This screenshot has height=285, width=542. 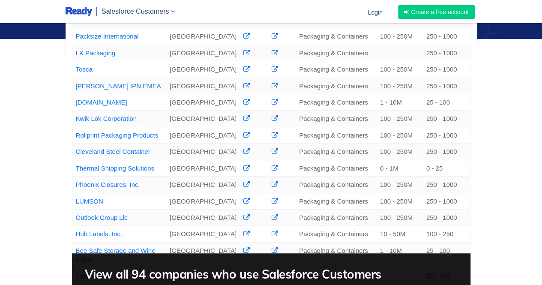 I want to click on td: 0 - 25, so click(x=446, y=168).